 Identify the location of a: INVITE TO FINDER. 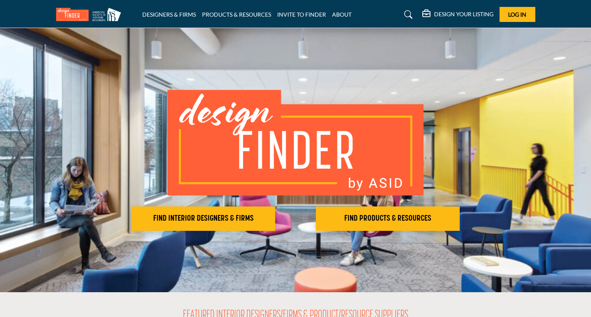
(301, 14).